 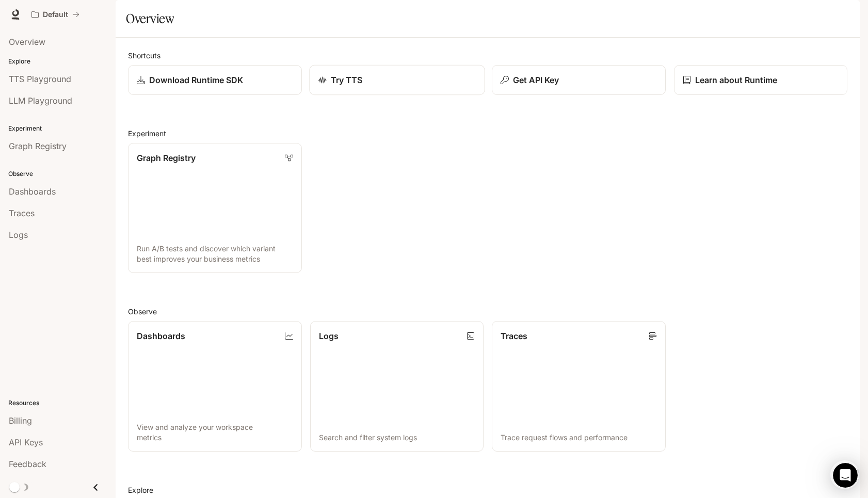 What do you see at coordinates (346, 80) in the screenshot?
I see `p: Try TTS` at bounding box center [346, 80].